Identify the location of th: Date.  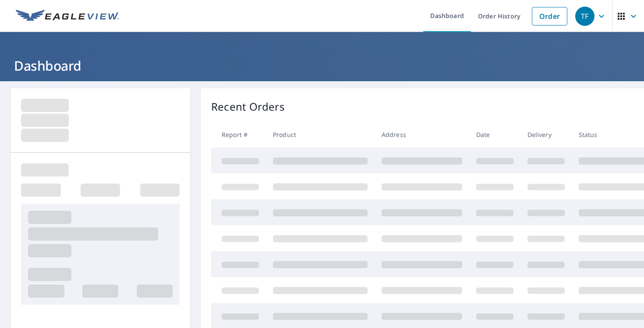
(495, 134).